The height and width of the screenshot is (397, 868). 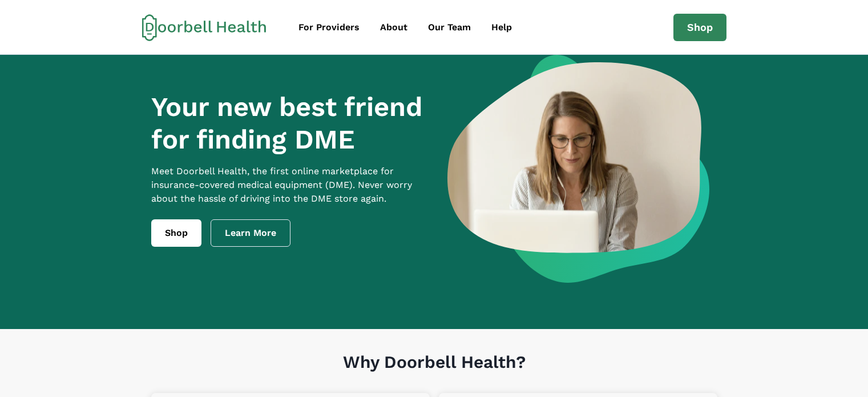 I want to click on a: Learn More, so click(x=250, y=233).